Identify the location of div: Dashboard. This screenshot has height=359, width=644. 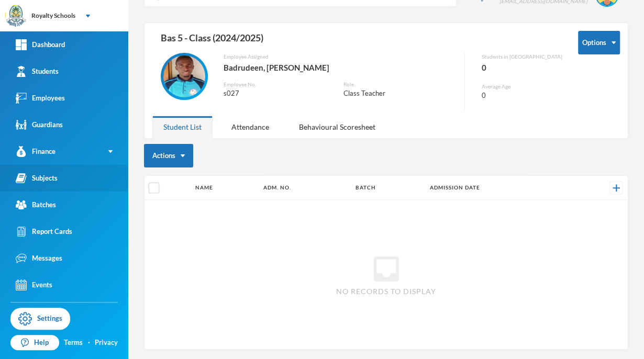
(40, 45).